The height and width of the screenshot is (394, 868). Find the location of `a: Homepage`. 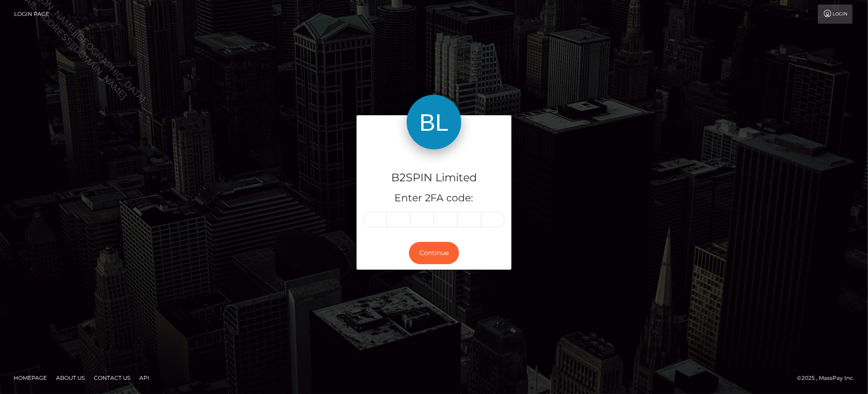

a: Homepage is located at coordinates (30, 378).